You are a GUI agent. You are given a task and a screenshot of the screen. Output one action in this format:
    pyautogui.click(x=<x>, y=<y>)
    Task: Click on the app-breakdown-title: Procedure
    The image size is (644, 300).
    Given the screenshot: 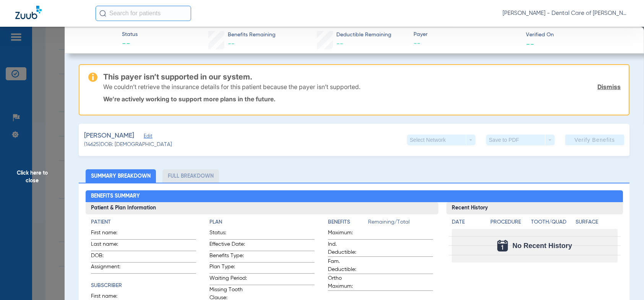 What is the action you would take?
    pyautogui.click(x=510, y=223)
    